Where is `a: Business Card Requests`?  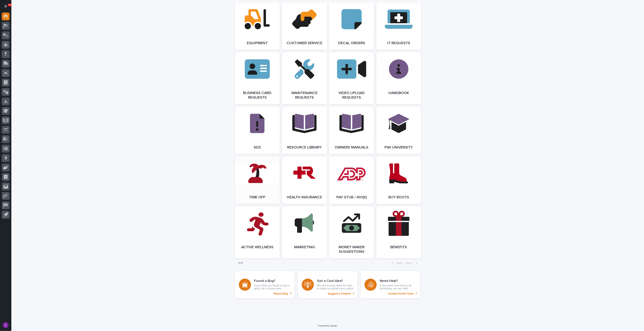 a: Business Card Requests is located at coordinates (257, 78).